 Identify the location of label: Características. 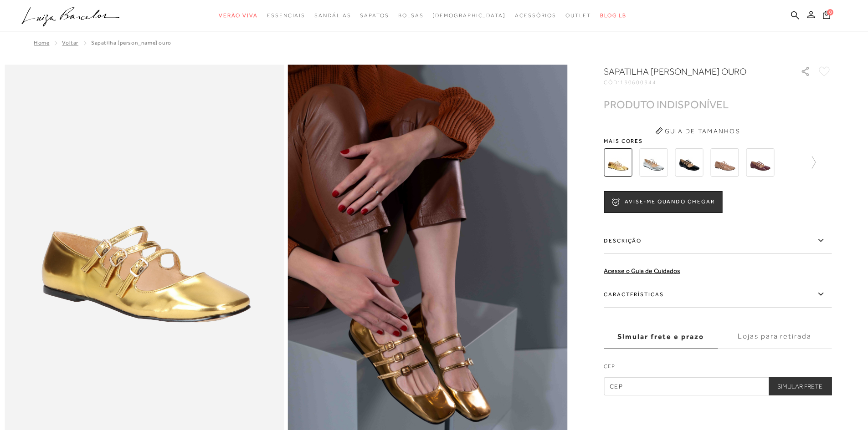
(717, 295).